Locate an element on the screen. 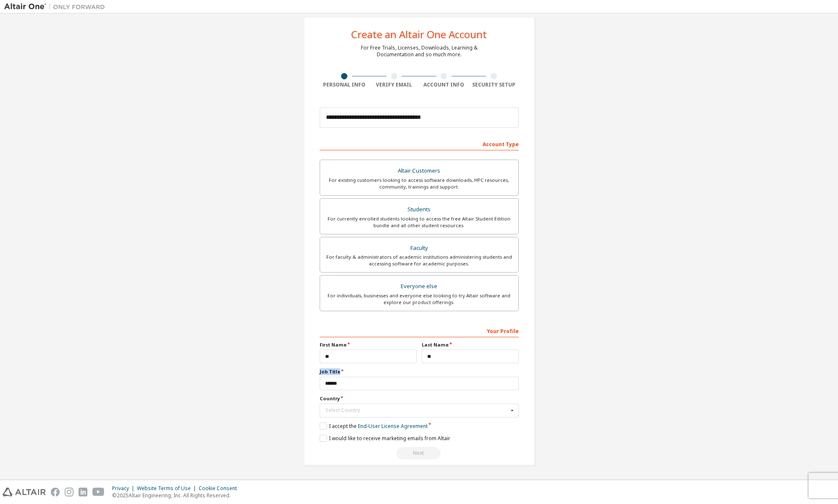 This screenshot has width=838, height=504. label: I would like to receive marketing emails from Altair is located at coordinates (384, 438).